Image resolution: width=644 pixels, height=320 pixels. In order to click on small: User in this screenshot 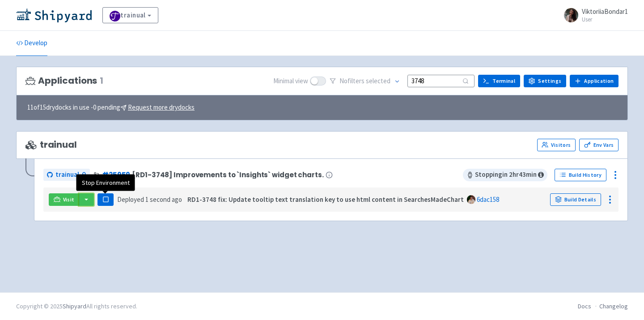, I will do `click(605, 19)`.